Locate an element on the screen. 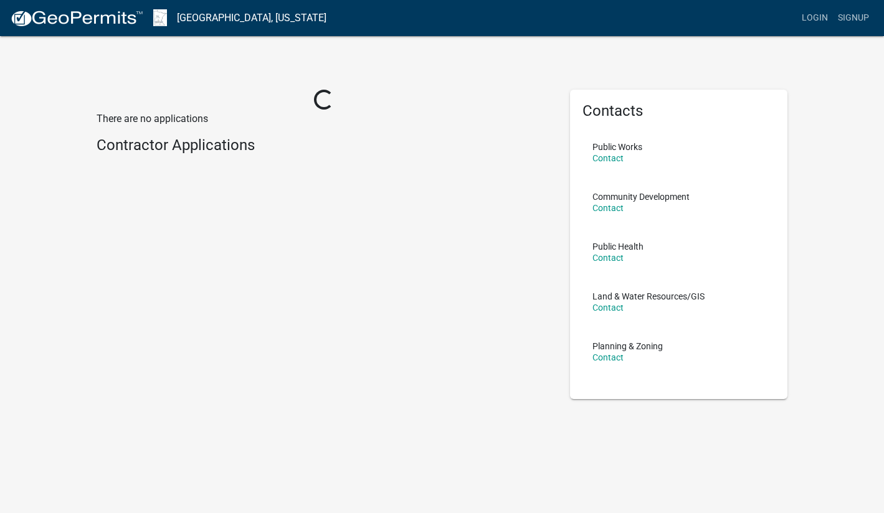  p: There are no applications is located at coordinates (324, 119).